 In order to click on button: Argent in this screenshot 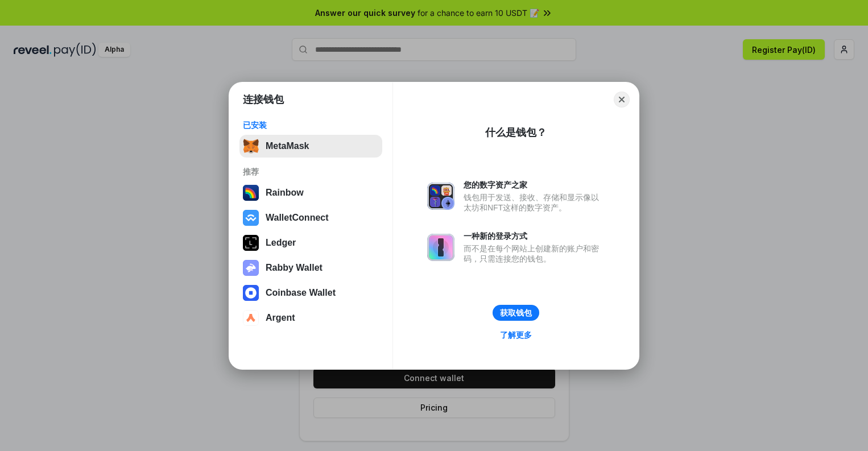, I will do `click(311, 318)`.